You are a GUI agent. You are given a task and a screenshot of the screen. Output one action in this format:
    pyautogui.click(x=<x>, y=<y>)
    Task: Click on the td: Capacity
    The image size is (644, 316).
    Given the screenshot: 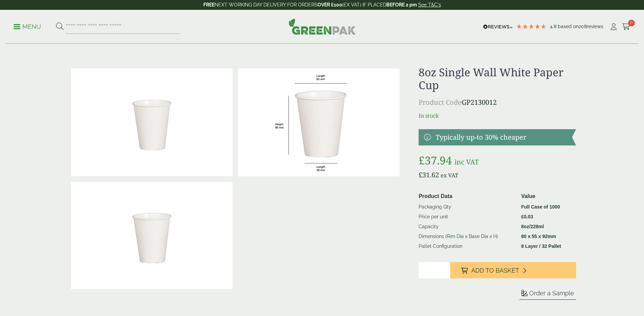 What is the action you would take?
    pyautogui.click(x=467, y=227)
    